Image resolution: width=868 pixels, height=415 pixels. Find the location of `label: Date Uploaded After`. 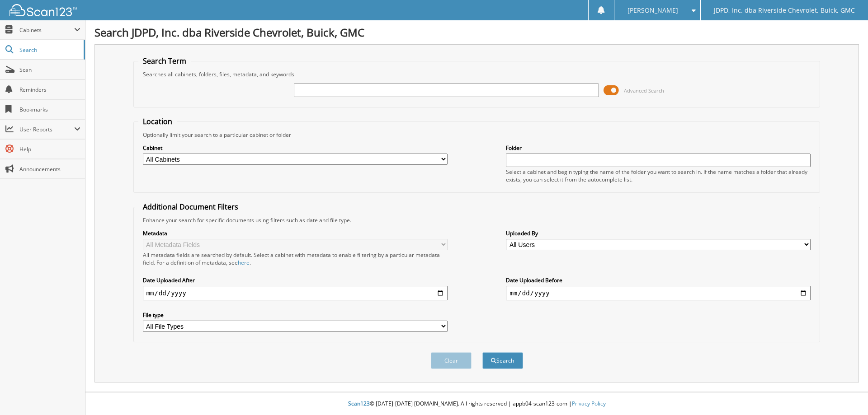

label: Date Uploaded After is located at coordinates (295, 280).